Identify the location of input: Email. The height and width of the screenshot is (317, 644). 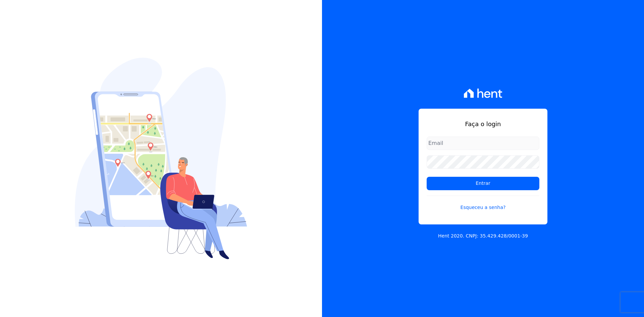
(482, 144).